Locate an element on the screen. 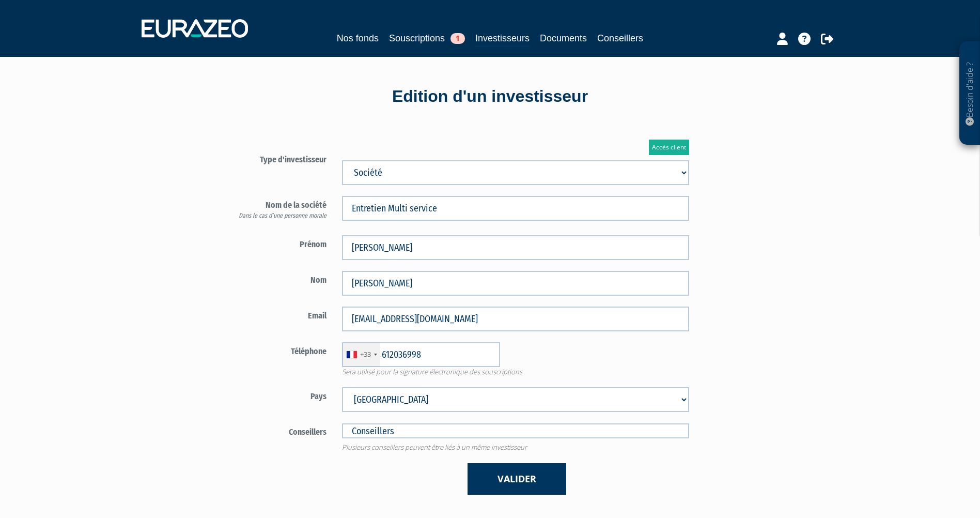 Image resolution: width=980 pixels, height=518 pixels. p: Besoin d'aide ? is located at coordinates (970, 94).